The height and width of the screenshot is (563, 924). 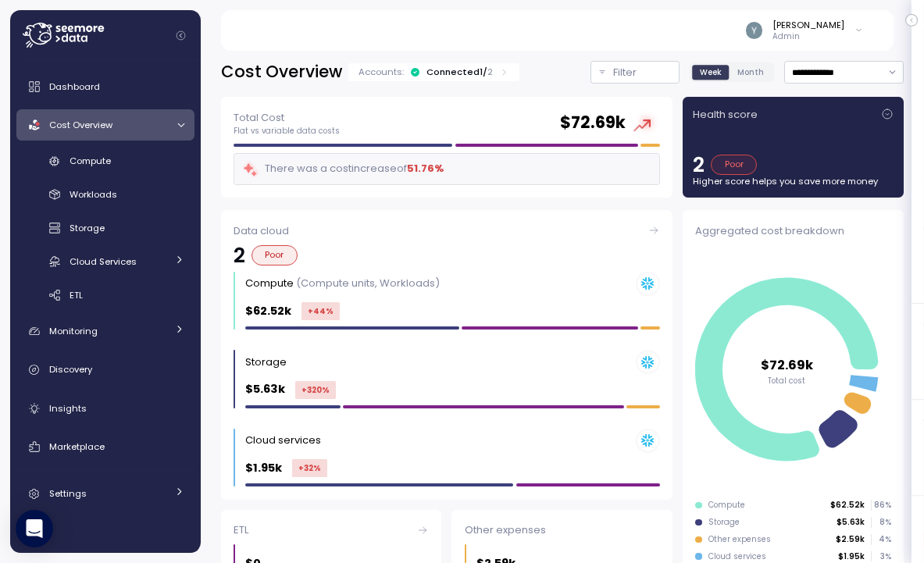 I want to click on tspan: $72.69k, so click(x=787, y=364).